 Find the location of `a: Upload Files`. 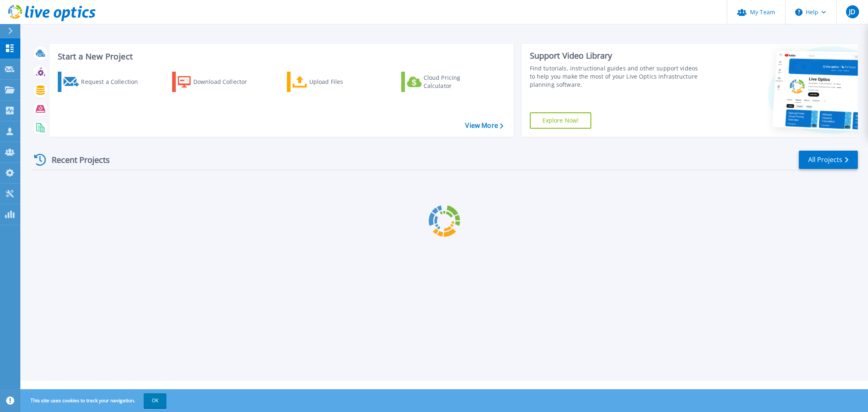

a: Upload Files is located at coordinates (333, 82).